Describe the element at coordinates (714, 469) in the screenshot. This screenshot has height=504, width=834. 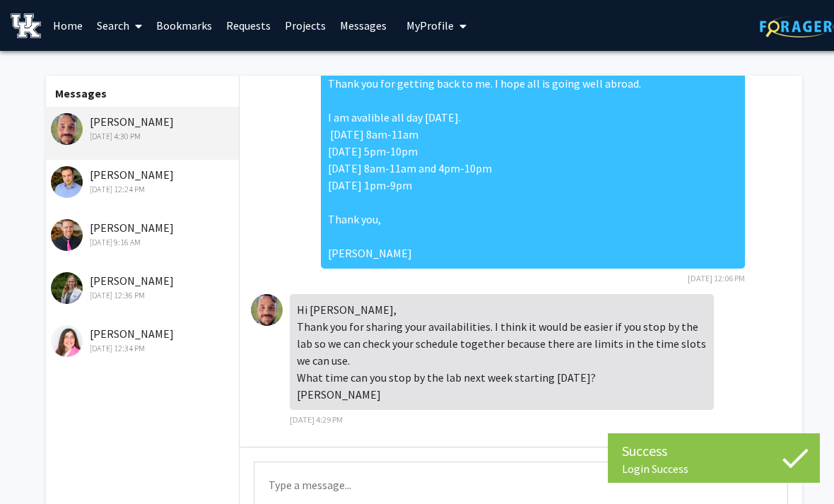
I see `div: Login Success` at that location.